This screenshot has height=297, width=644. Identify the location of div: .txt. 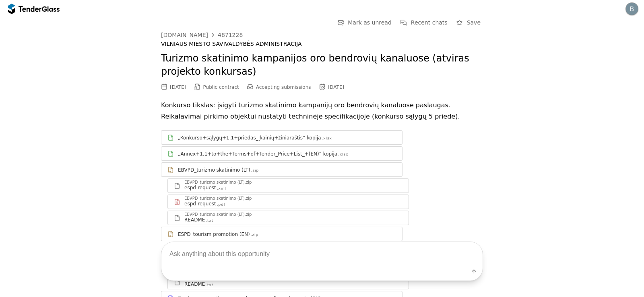
(209, 221).